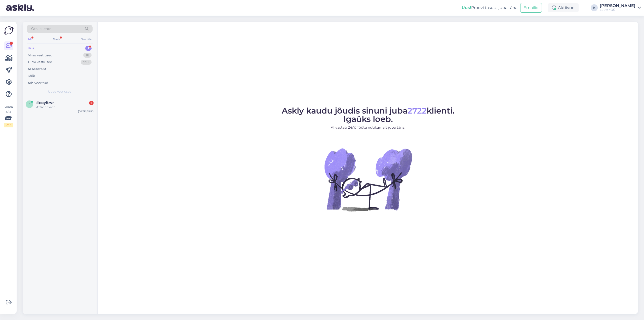  What do you see at coordinates (65, 107) in the screenshot?
I see `div: Attachment` at bounding box center [65, 107].